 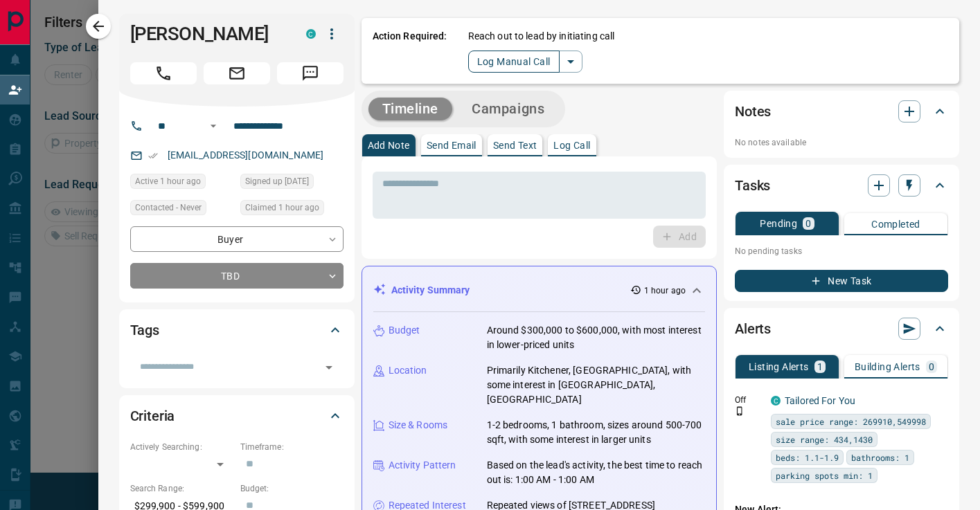 I want to click on p: Reach out to lead by initiating call, so click(x=542, y=36).